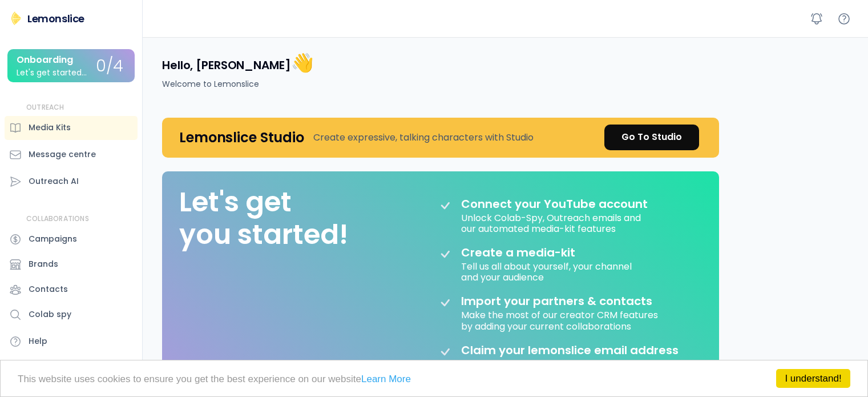 This screenshot has width=868, height=397. Describe the element at coordinates (547, 270) in the screenshot. I see `div: Tell us all about yourself, your channel and your audience` at that location.